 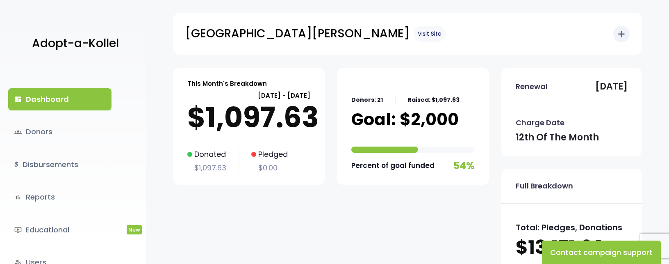 I want to click on a: Visit Site, so click(x=430, y=34).